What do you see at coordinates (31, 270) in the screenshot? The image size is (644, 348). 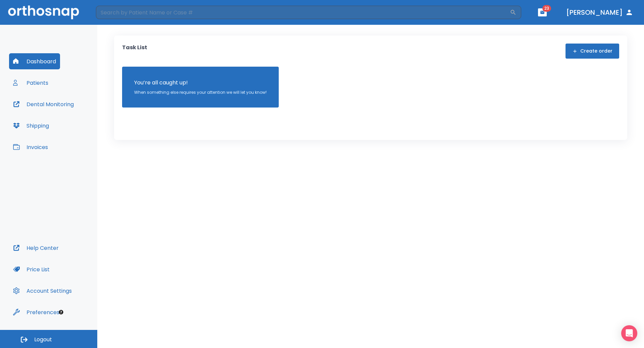 I see `a: Price List` at bounding box center [31, 270].